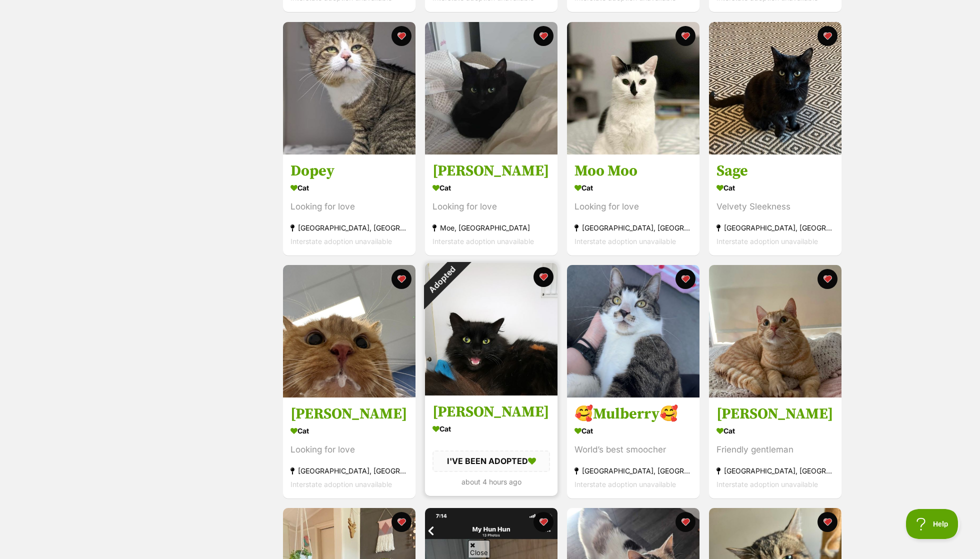  I want to click on div: Adopted, so click(441, 279).